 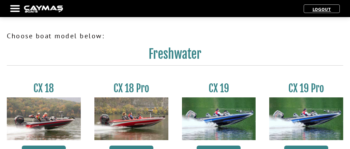 What do you see at coordinates (175, 36) in the screenshot?
I see `p: Choose boat model below:` at bounding box center [175, 36].